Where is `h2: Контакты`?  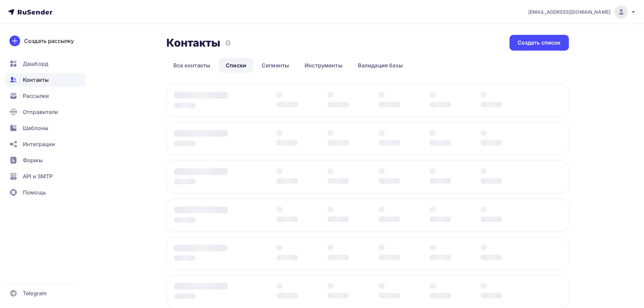
h2: Контакты is located at coordinates (193, 43).